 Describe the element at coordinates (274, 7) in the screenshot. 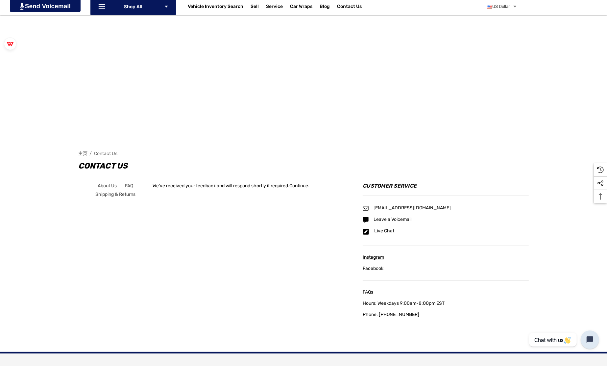

I see `span: Service` at that location.